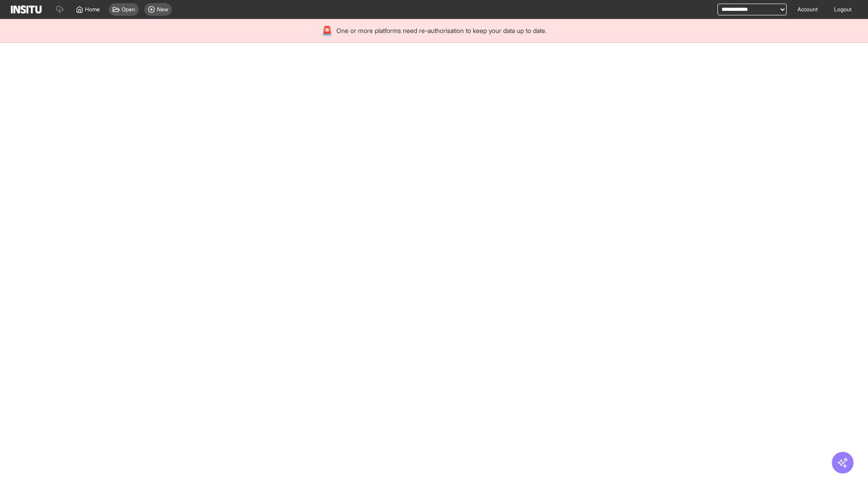 This screenshot has width=868, height=488. Describe the element at coordinates (441, 31) in the screenshot. I see `span: One or more platforms need re-authorisation to keep your data up to date.` at that location.